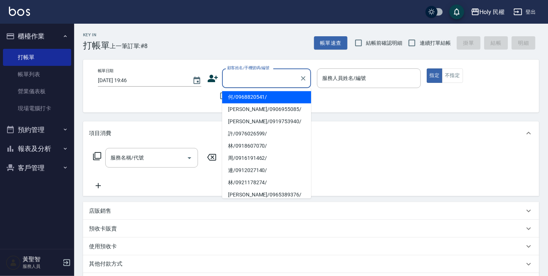  What do you see at coordinates (129, 46) in the screenshot?
I see `span: 上一筆訂單:#8` at bounding box center [129, 46].